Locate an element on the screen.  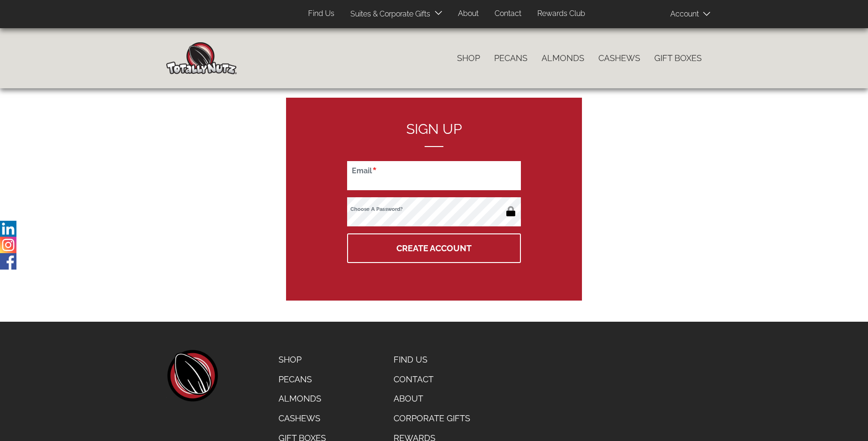
input: Email is located at coordinates (434, 176).